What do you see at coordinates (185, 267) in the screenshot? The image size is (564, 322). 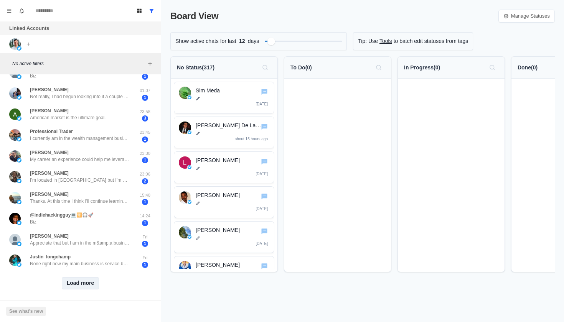 I see `img: Jerry A. Wick` at bounding box center [185, 267].